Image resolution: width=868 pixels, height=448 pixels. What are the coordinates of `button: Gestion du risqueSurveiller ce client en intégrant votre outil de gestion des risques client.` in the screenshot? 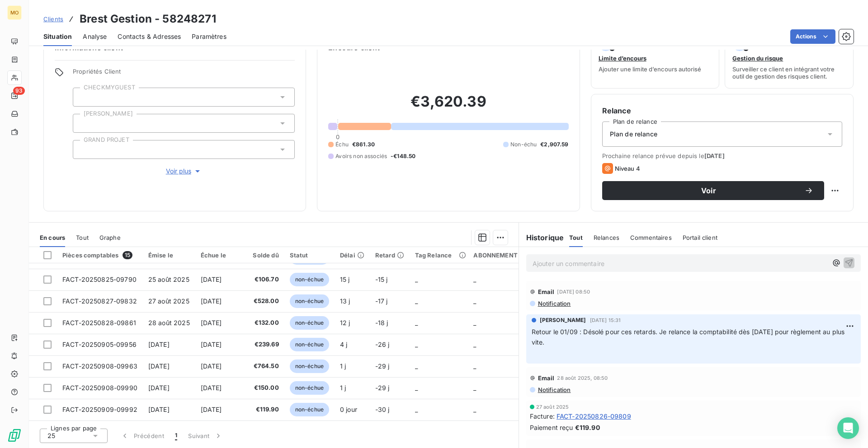 It's located at (789, 60).